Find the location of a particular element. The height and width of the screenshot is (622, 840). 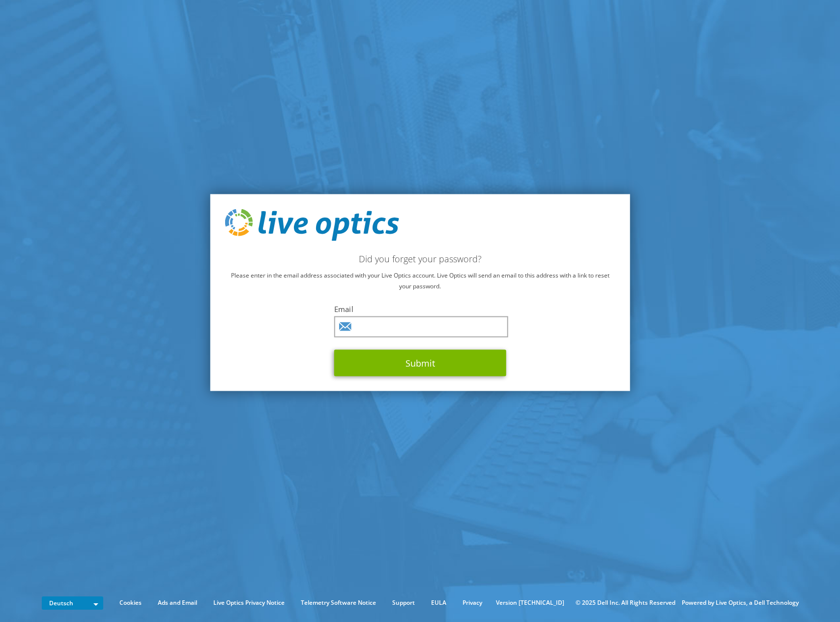

a: Support is located at coordinates (404, 602).